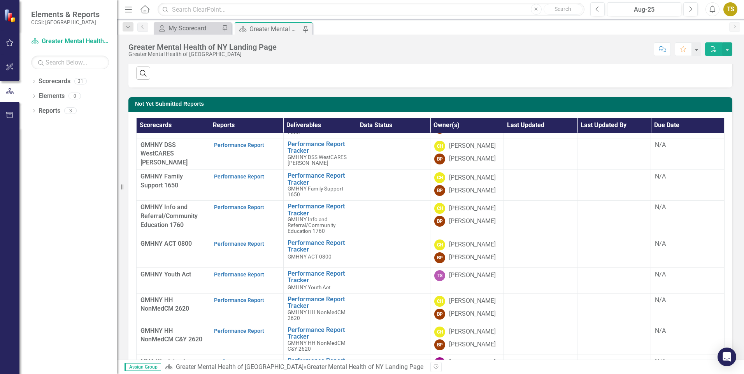 The height and width of the screenshot is (374, 744). What do you see at coordinates (644, 9) in the screenshot?
I see `button: Aug-25` at bounding box center [644, 9].